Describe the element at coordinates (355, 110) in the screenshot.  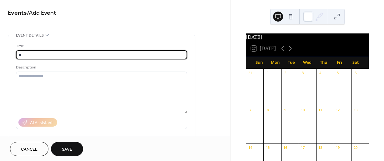
I see `div: 13` at that location.